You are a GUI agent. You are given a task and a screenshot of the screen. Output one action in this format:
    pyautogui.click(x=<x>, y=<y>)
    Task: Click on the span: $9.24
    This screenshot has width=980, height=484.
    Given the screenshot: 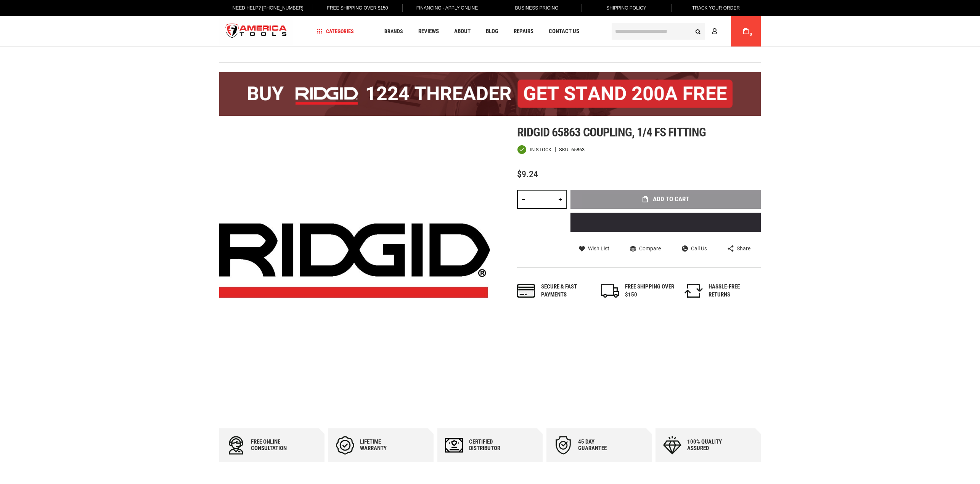 What is the action you would take?
    pyautogui.click(x=527, y=174)
    